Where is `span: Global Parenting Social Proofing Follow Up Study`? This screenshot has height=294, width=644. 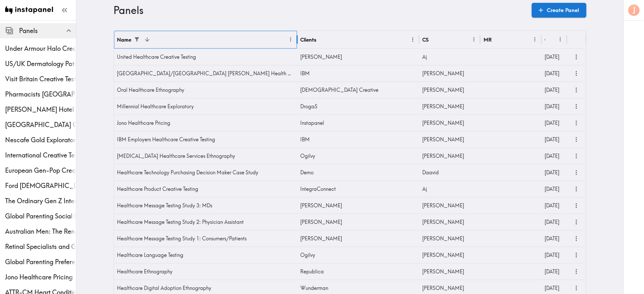
span: Global Parenting Social Proofing Follow Up Study is located at coordinates (40, 216).